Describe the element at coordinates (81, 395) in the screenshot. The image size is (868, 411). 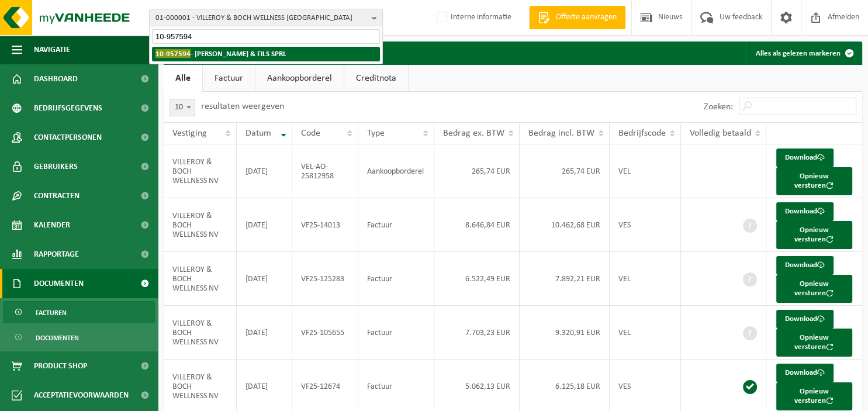
I see `span: Acceptatievoorwaarden` at that location.